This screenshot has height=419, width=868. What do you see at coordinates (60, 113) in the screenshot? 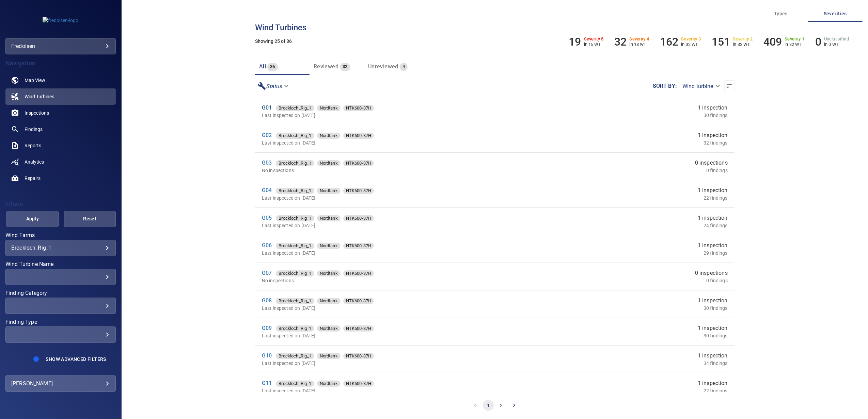
I see `a: inspections noActive` at bounding box center [60, 113].